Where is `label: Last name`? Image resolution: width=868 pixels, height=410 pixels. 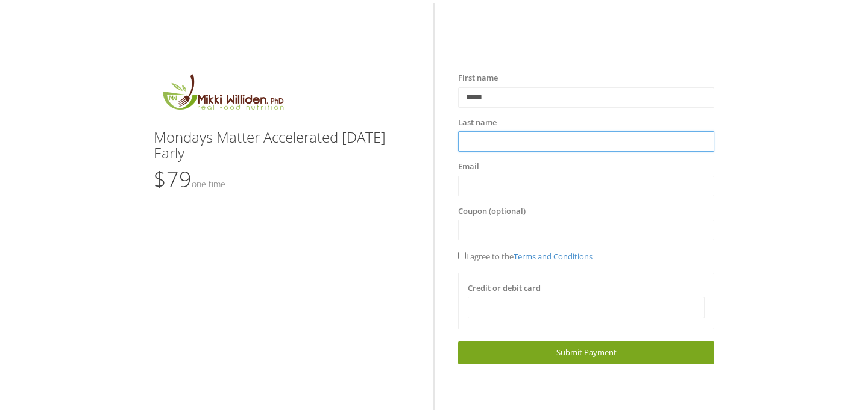
label: Last name is located at coordinates (478, 123).